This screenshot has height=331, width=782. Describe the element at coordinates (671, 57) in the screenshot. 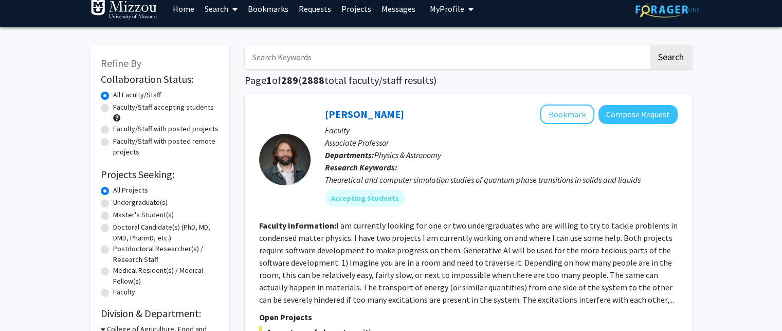

I see `button: Search` at that location.